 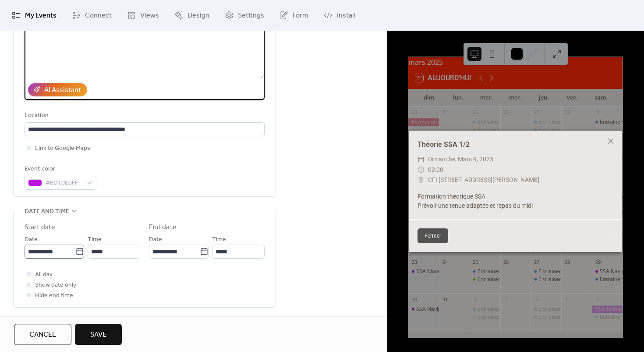 I want to click on span: My Events, so click(x=41, y=16).